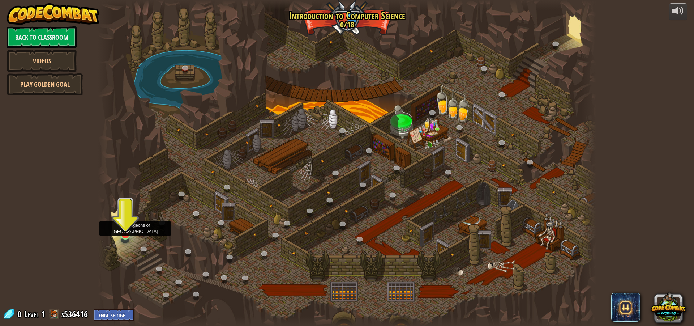 This screenshot has height=326, width=694. Describe the element at coordinates (31, 314) in the screenshot. I see `span: Level` at that location.